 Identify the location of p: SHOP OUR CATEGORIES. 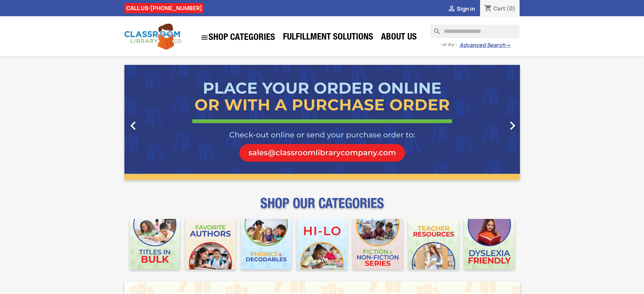
(322, 207).